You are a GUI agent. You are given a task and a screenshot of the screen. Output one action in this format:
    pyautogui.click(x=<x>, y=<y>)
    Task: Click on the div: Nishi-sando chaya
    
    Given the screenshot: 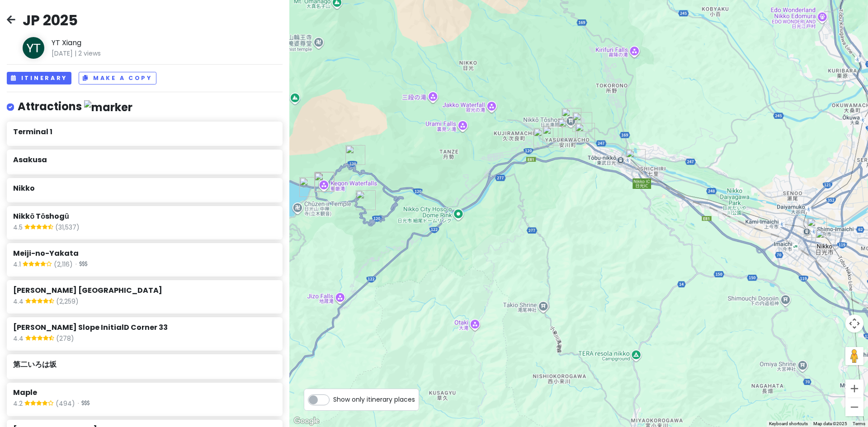 What is the action you would take?
    pyautogui.click(x=568, y=128)
    